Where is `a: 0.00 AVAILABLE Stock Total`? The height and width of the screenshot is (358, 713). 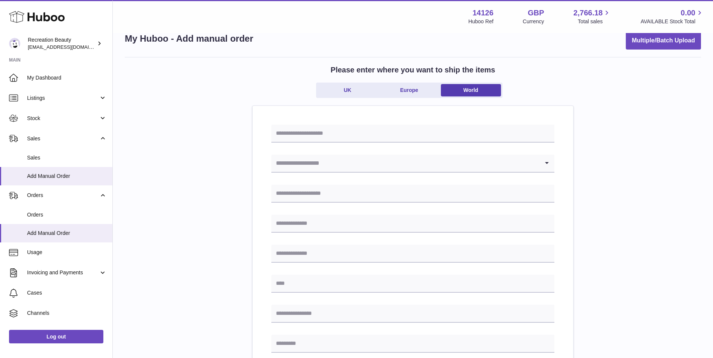 a: 0.00 AVAILABLE Stock Total is located at coordinates (672, 17).